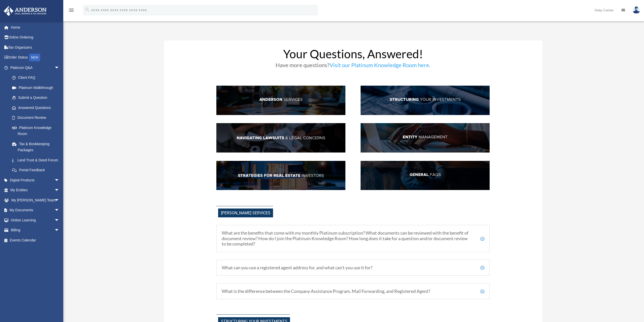  What do you see at coordinates (380, 66) in the screenshot?
I see `a: Visit our Platinum Knowledge Room here.` at bounding box center [380, 66].